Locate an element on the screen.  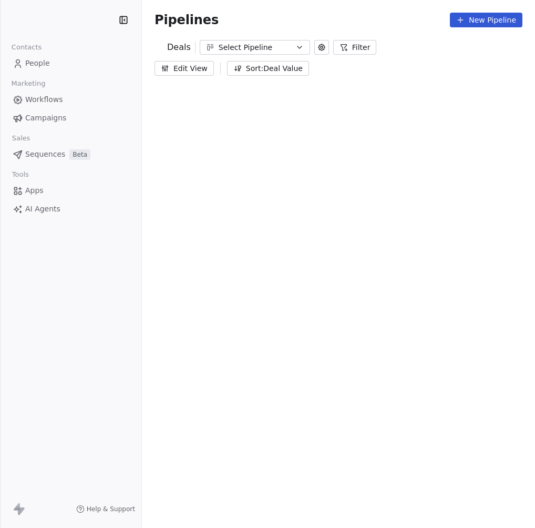
span: Deals is located at coordinates (179, 47).